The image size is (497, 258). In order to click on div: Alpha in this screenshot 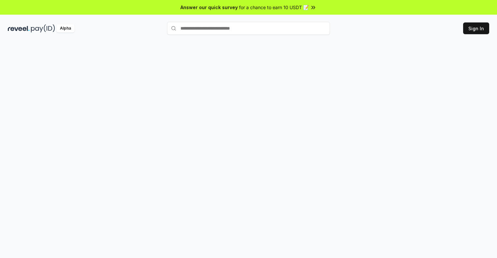, I will do `click(65, 28)`.